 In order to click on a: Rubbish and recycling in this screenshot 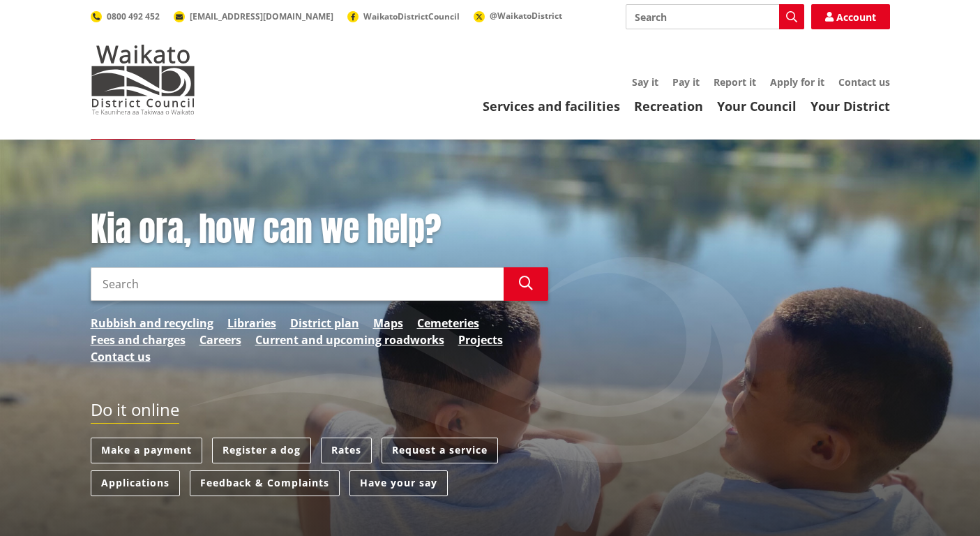, I will do `click(152, 323)`.